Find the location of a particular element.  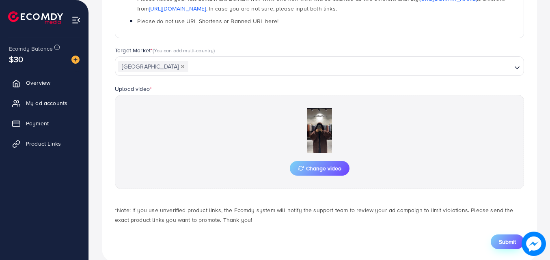

img: logo is located at coordinates (35, 17).